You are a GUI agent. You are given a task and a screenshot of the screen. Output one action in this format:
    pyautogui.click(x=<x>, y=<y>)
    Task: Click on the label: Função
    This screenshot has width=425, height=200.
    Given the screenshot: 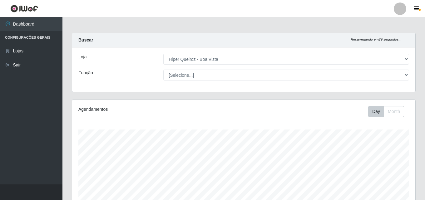 What is the action you would take?
    pyautogui.click(x=86, y=73)
    